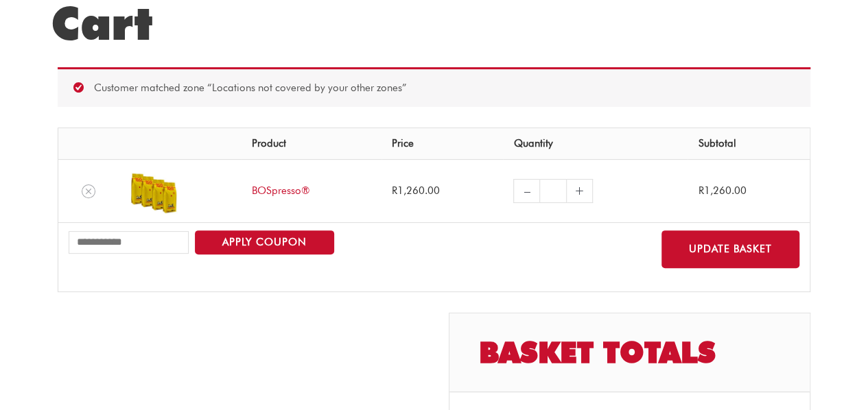  I want to click on button: Update basket, so click(730, 249).